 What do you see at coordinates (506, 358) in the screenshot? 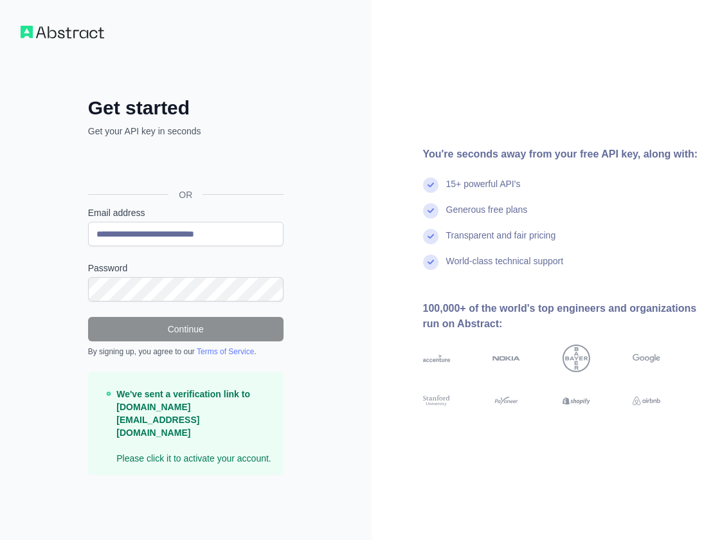
I see `img: nokia` at bounding box center [506, 358].